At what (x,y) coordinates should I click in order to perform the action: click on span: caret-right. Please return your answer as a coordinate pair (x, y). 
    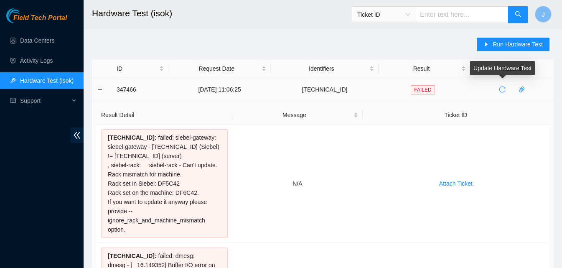
    Looking at the image, I should click on (486, 45).